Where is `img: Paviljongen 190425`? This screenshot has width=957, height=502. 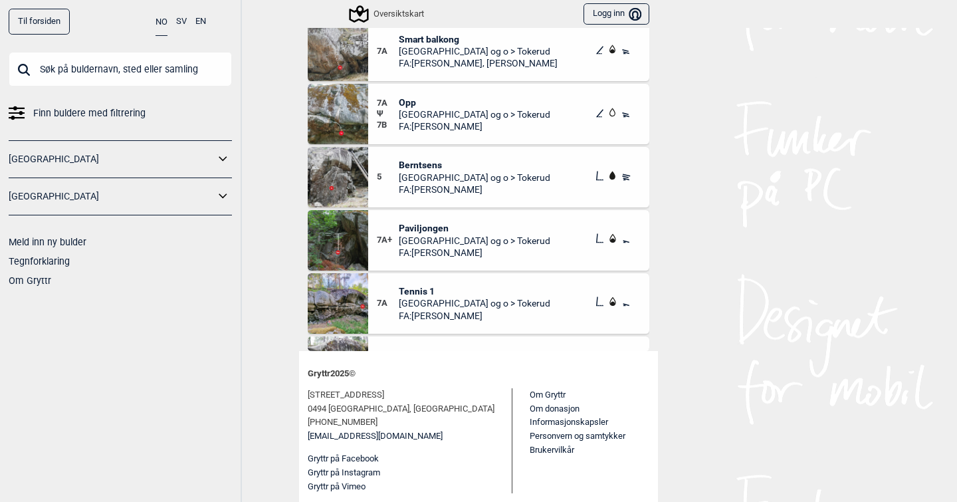 img: Paviljongen 190425 is located at coordinates (338, 240).